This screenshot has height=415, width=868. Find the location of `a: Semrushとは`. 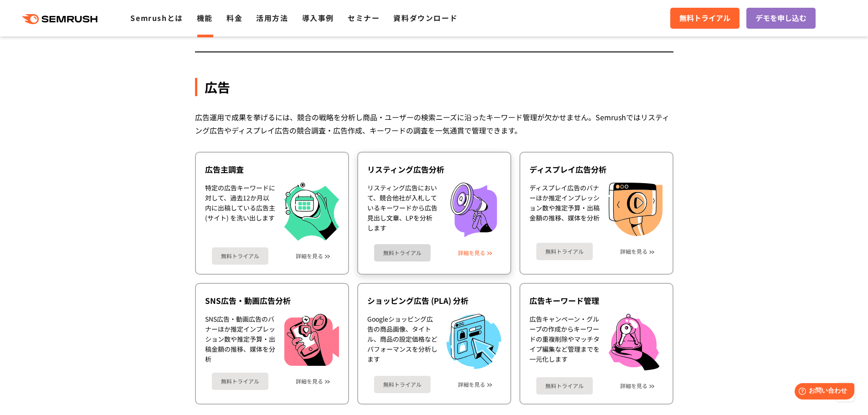

a: Semrushとは is located at coordinates (156, 18).